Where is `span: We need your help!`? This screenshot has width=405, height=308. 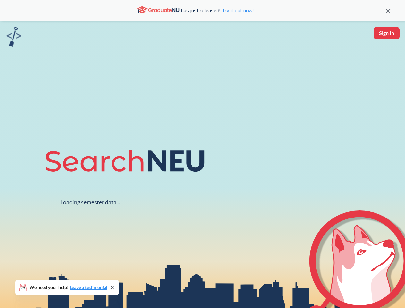
span: We need your help! is located at coordinates (68, 287).